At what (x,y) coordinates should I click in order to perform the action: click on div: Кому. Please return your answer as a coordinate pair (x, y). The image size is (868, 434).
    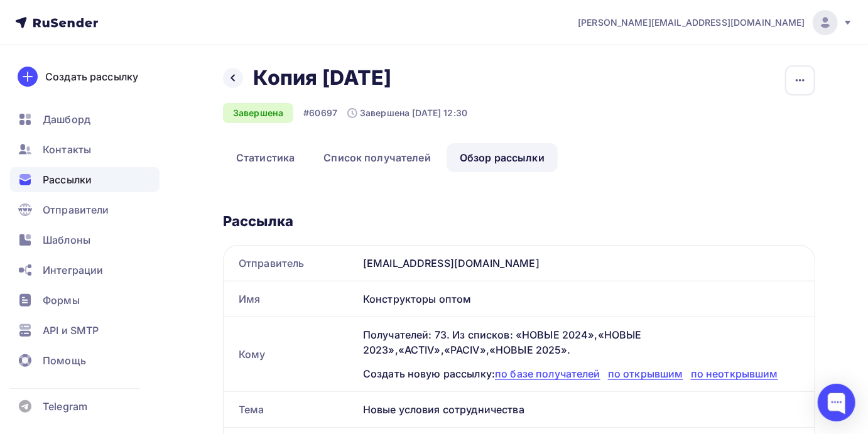
    Looking at the image, I should click on (291, 354).